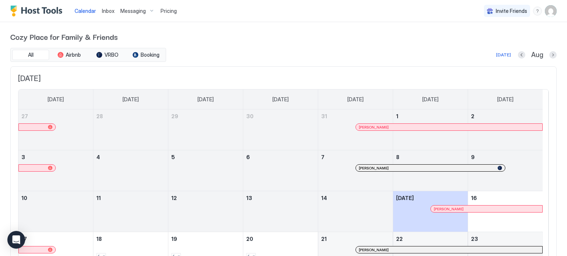 The width and height of the screenshot is (567, 256). What do you see at coordinates (430, 198) in the screenshot?
I see `a: August 15, 2025` at bounding box center [430, 198].